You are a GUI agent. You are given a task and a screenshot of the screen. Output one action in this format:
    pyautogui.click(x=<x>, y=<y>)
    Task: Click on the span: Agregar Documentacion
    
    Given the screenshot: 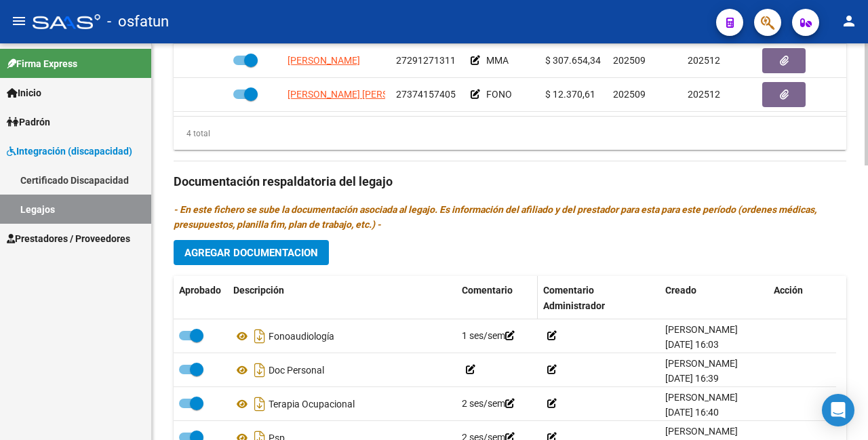 What is the action you would take?
    pyautogui.click(x=250, y=253)
    